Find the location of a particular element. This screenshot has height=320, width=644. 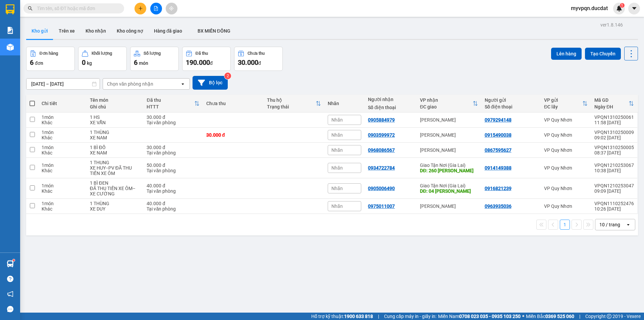

button: Bộ lọc is located at coordinates (210, 83).